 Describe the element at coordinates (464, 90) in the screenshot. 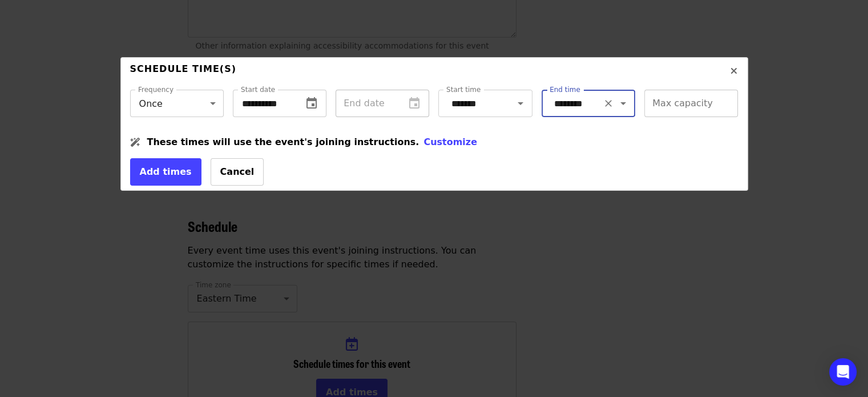

I see `label: Start time` at that location.